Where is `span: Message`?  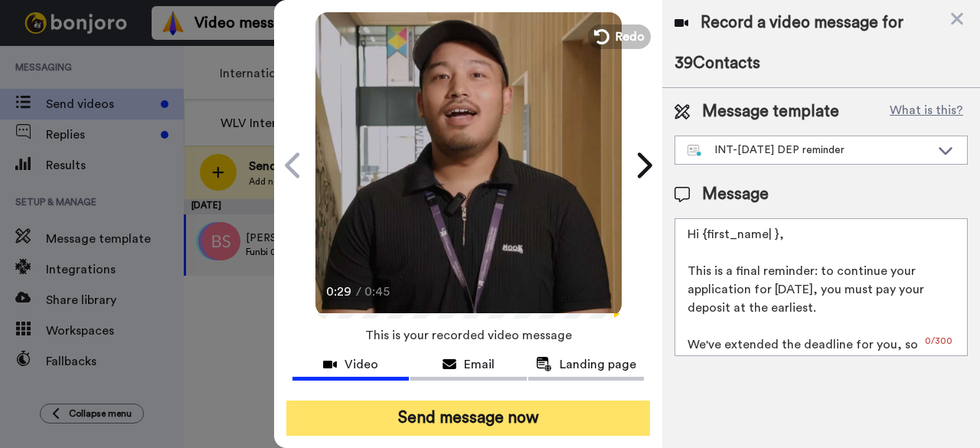 span: Message is located at coordinates (735, 195).